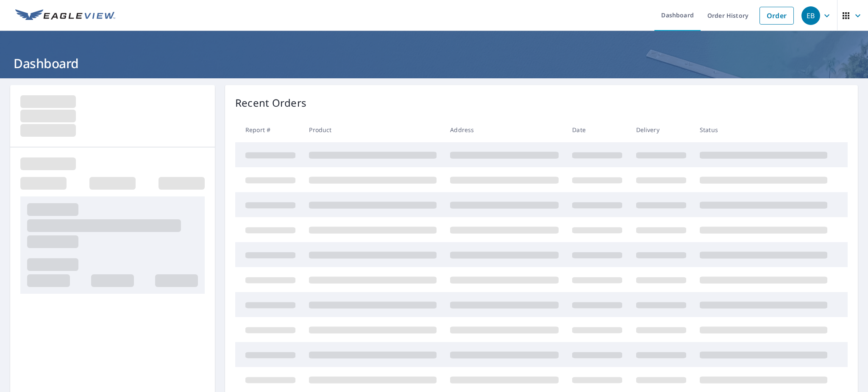 The height and width of the screenshot is (392, 868). I want to click on h1: Dashboard, so click(434, 63).